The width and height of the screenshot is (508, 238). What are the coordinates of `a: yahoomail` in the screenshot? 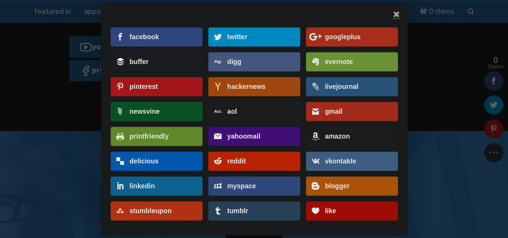 It's located at (254, 136).